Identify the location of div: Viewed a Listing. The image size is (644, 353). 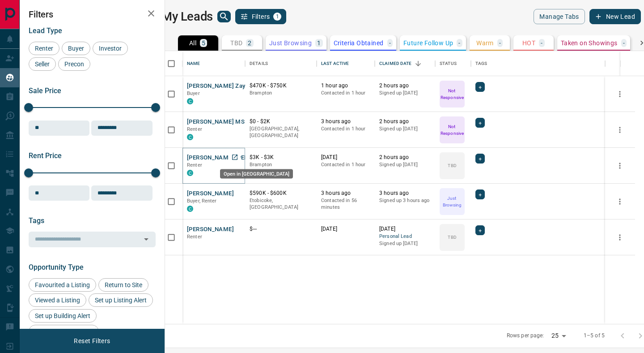
(57, 300).